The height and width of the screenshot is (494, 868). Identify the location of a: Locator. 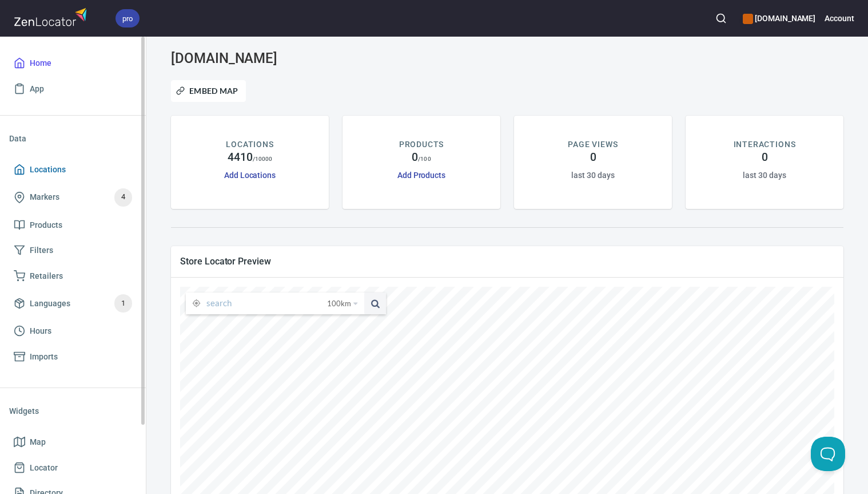
(73, 468).